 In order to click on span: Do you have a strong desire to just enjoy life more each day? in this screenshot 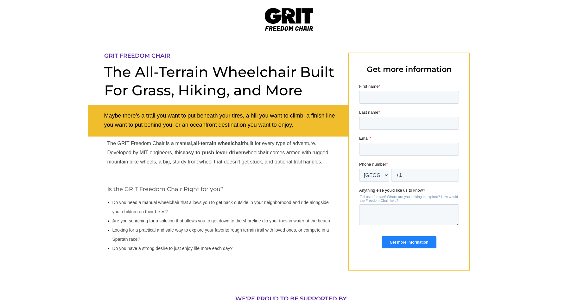, I will do `click(173, 248)`.